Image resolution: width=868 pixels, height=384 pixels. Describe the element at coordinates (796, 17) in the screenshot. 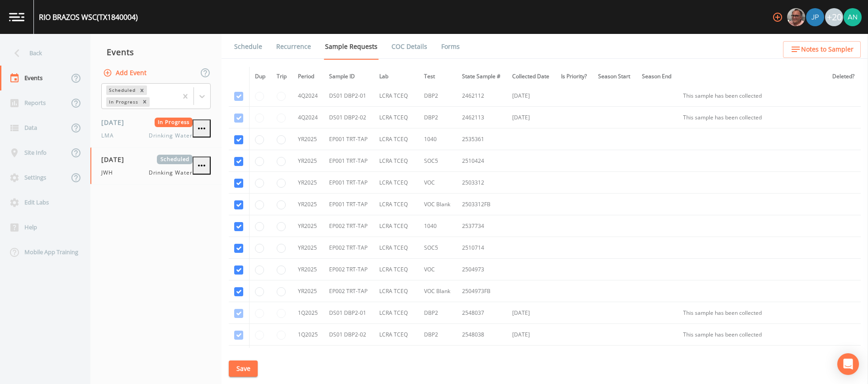

I see `img: e2d790fa78825a4bb76dcb6ab311d44c` at that location.